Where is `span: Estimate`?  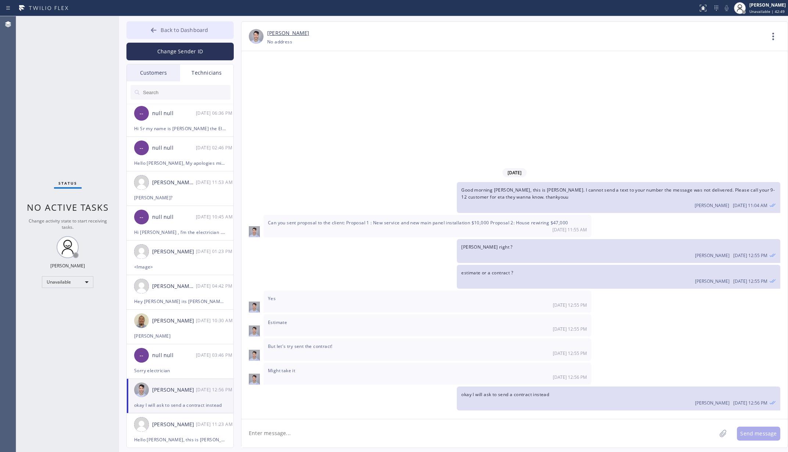
span: Estimate is located at coordinates (277, 322).